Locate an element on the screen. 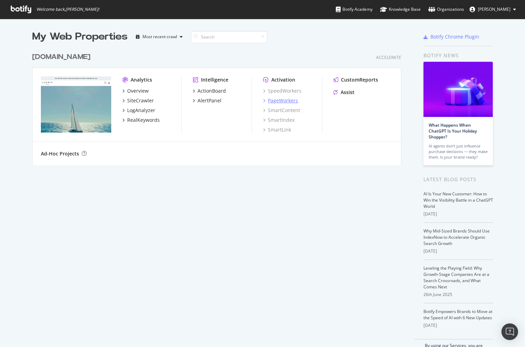  div: SmartContent is located at coordinates (282, 110).